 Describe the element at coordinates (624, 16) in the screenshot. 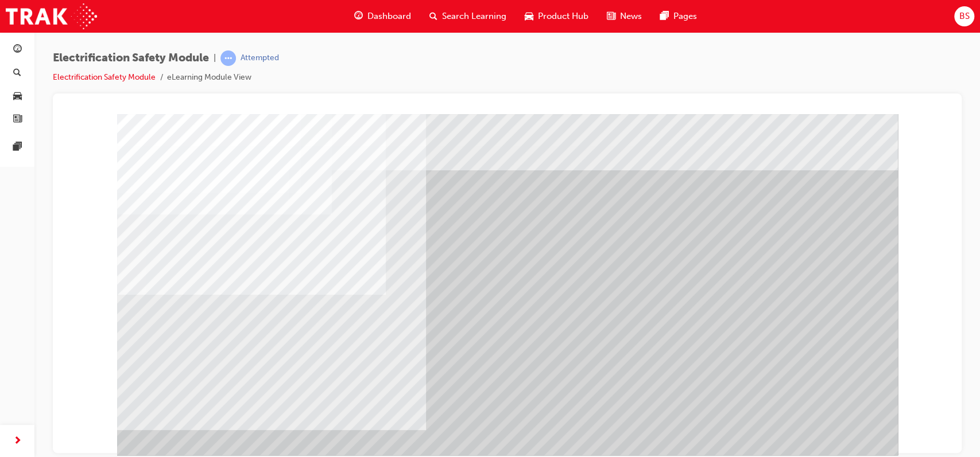

I see `a: news-iconNews` at that location.